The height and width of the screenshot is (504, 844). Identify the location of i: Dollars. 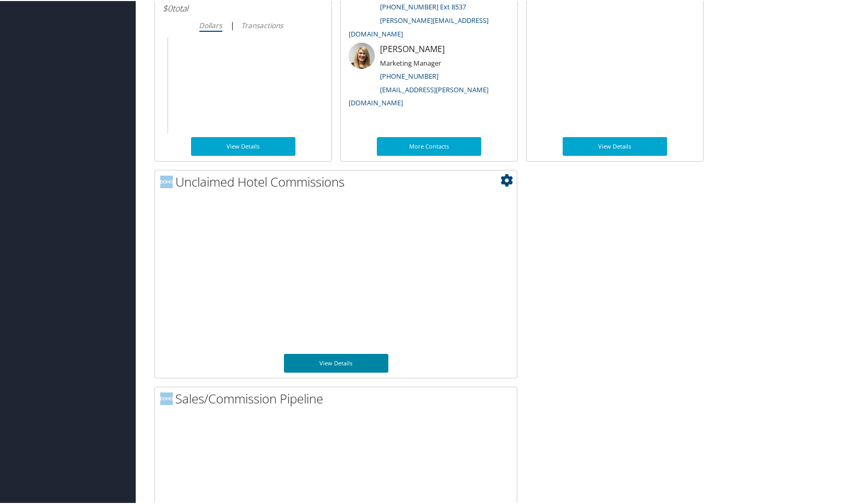
(211, 24).